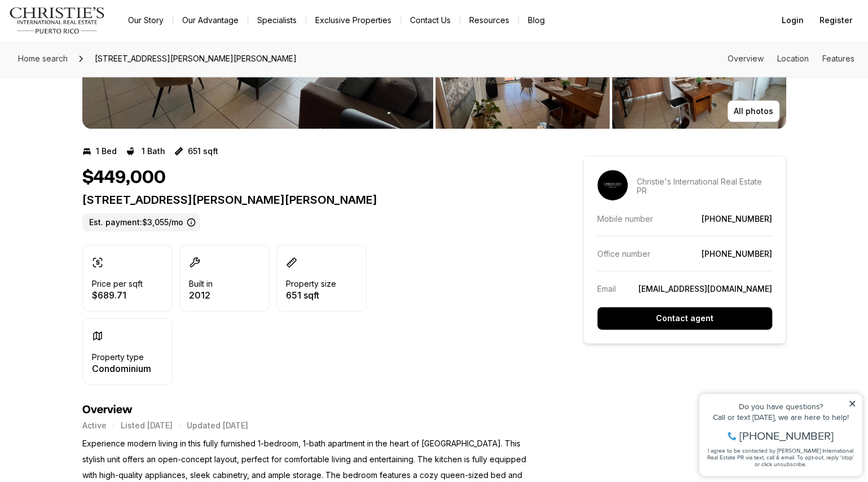  What do you see at coordinates (87, 30) in the screenshot?
I see `div: Do you have questions?` at bounding box center [87, 30].